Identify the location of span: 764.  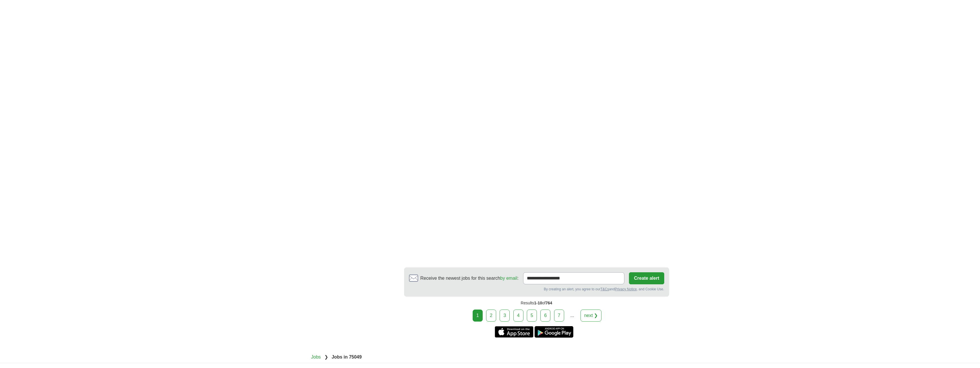
(548, 304).